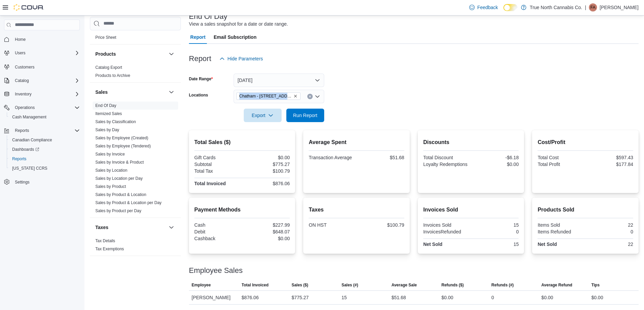  What do you see at coordinates (106, 37) in the screenshot?
I see `span: Price Sheet` at bounding box center [106, 37].